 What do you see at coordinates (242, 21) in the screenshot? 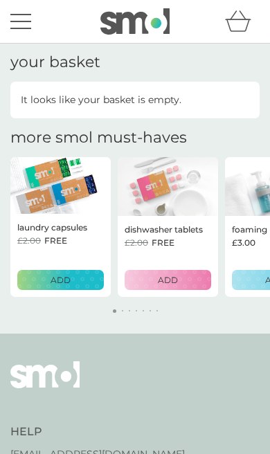
I see `div: basket` at bounding box center [242, 21].